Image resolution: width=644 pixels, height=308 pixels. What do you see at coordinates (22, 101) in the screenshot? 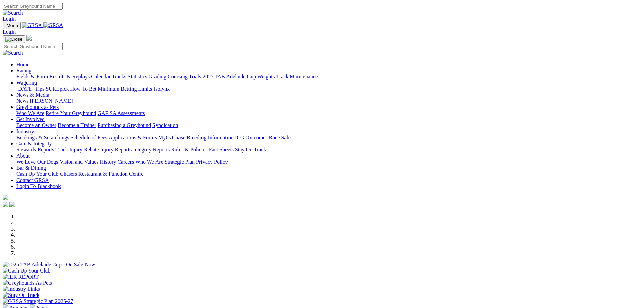
I see `a: News` at bounding box center [22, 101].